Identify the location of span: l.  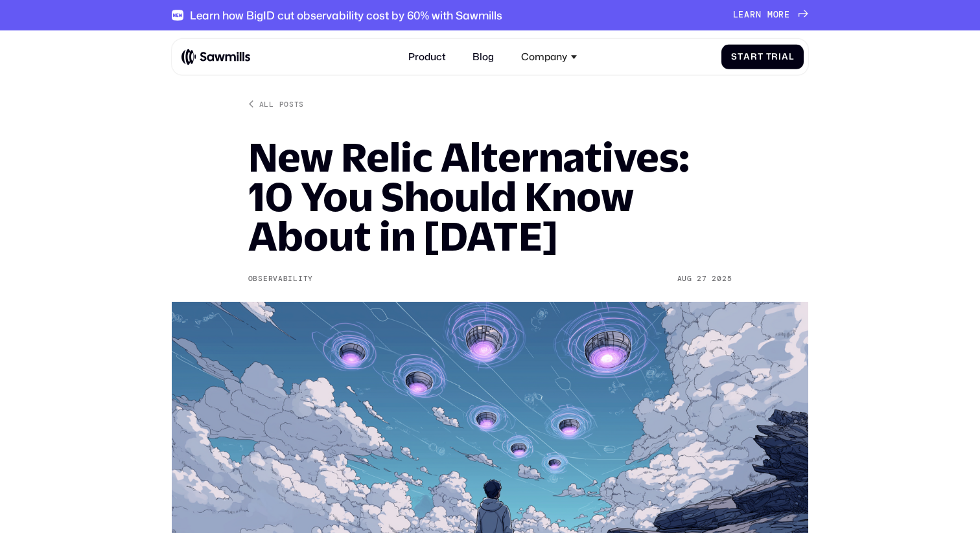
(792, 57).